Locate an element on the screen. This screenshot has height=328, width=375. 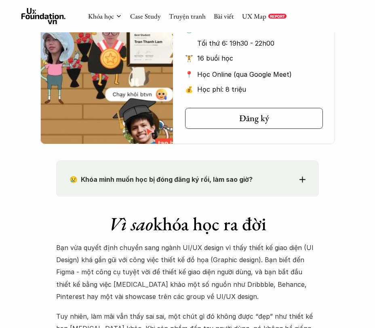
h1: khóa học ra đời is located at coordinates (188, 224).